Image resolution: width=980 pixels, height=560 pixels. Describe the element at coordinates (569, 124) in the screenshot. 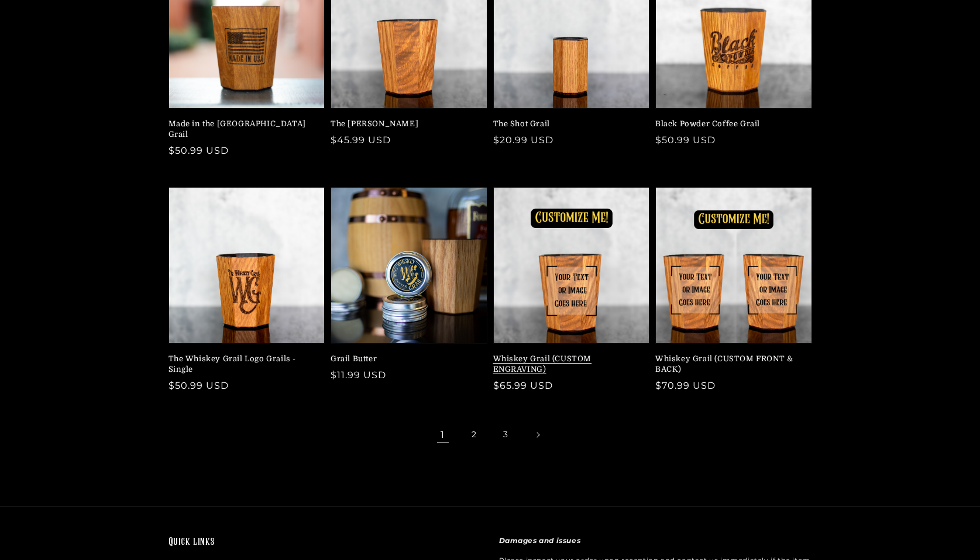

I see `a: The Shot Grail` at that location.